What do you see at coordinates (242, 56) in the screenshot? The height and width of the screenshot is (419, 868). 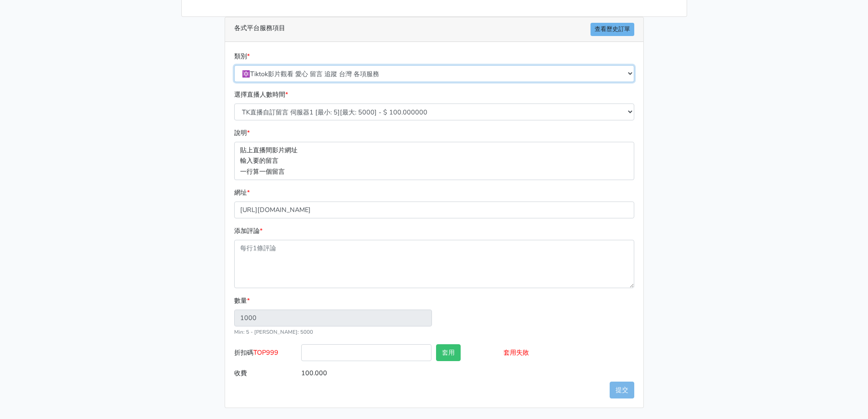 I see `label: 類別` at bounding box center [242, 56].